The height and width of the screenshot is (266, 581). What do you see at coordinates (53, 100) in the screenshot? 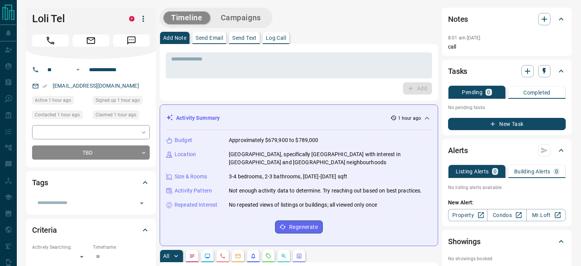
I see `span: Active 1 hour ago` at bounding box center [53, 100].